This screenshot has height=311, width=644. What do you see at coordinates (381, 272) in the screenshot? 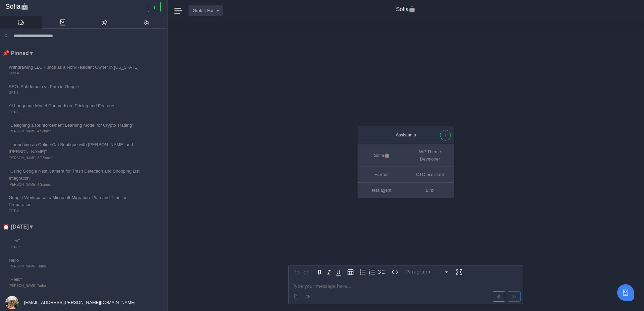
I see `button: Check list` at bounding box center [381, 272].